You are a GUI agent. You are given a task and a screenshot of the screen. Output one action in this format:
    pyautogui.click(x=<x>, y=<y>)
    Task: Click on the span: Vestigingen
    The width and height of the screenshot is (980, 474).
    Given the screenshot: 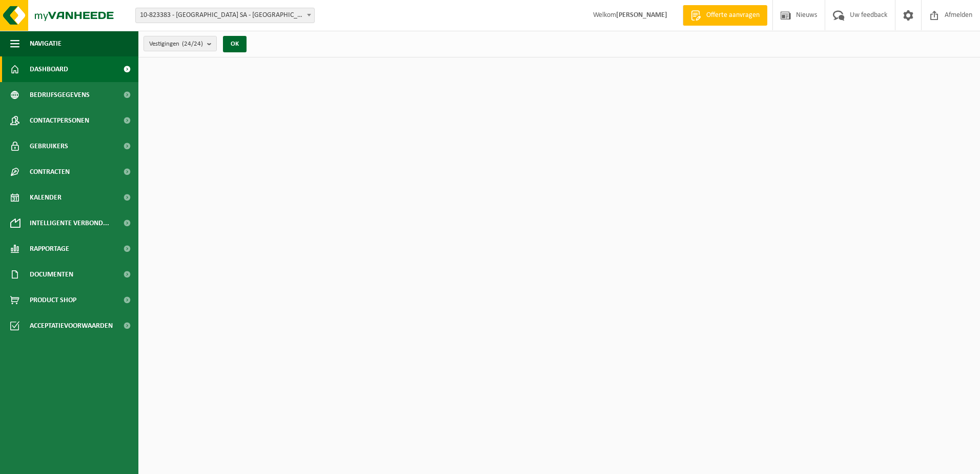 What is the action you would take?
    pyautogui.click(x=175, y=44)
    